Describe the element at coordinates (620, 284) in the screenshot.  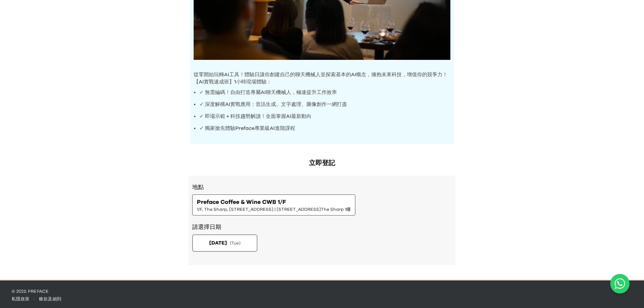
I see `button: Open WhatsApp chat` at that location.